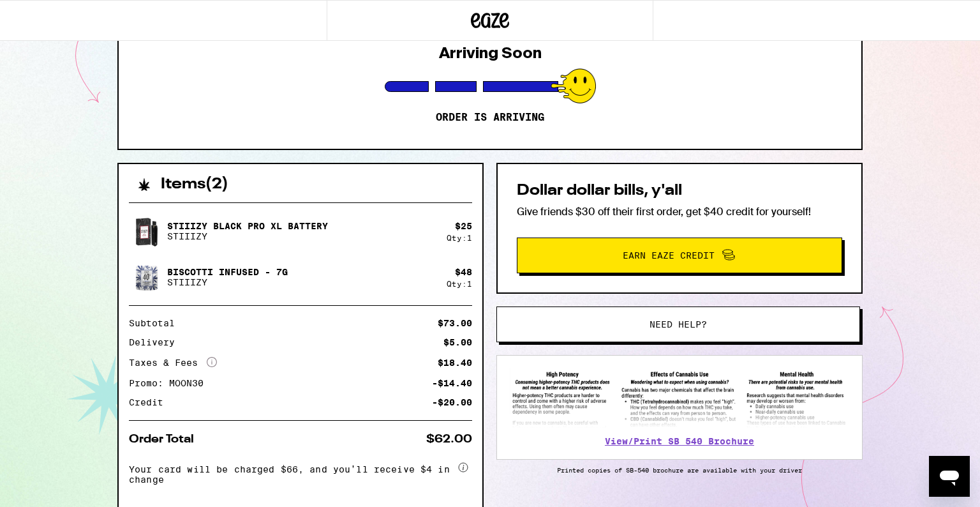 The image size is (980, 507). I want to click on div: $ 25, so click(463, 226).